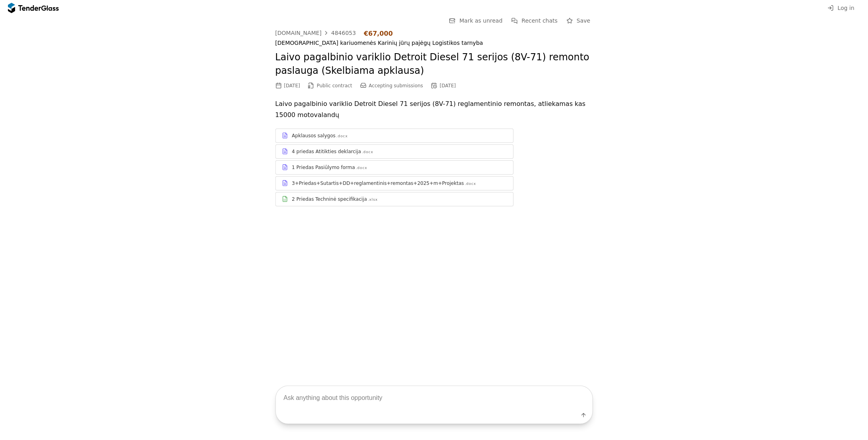 The image size is (868, 440). What do you see at coordinates (841, 8) in the screenshot?
I see `button: Log in` at bounding box center [841, 8].